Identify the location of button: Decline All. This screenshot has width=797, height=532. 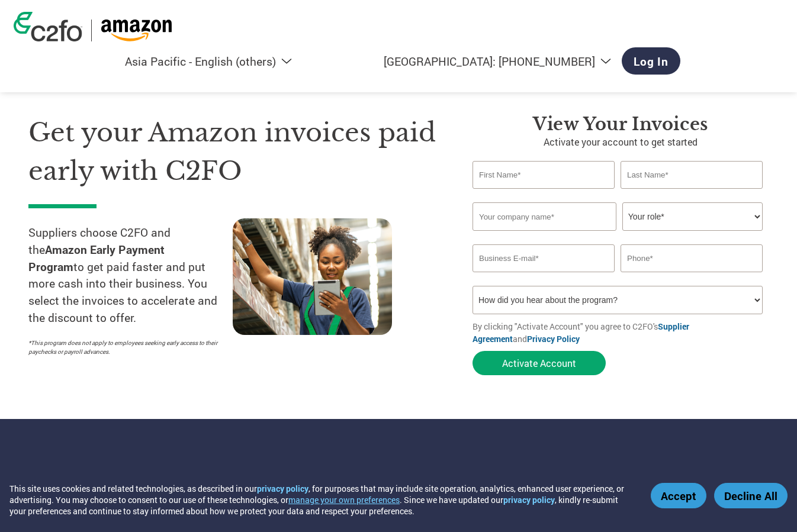
(750, 495).